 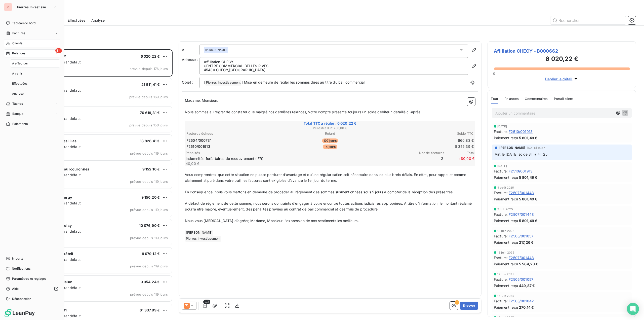 What do you see at coordinates (17, 259) in the screenshot?
I see `span: Imports` at bounding box center [17, 259].